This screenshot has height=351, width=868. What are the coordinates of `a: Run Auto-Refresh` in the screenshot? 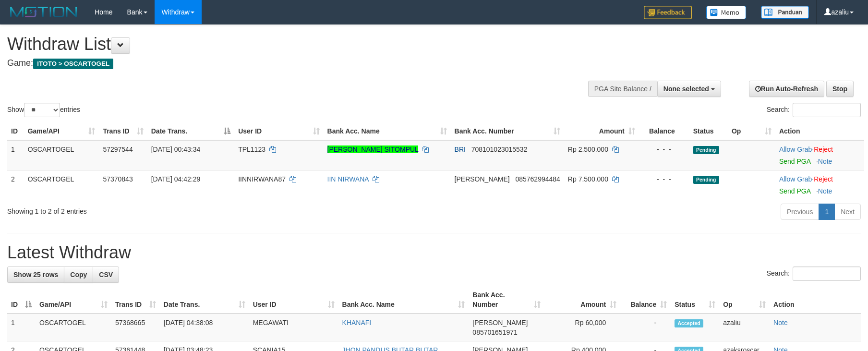 It's located at (786, 89).